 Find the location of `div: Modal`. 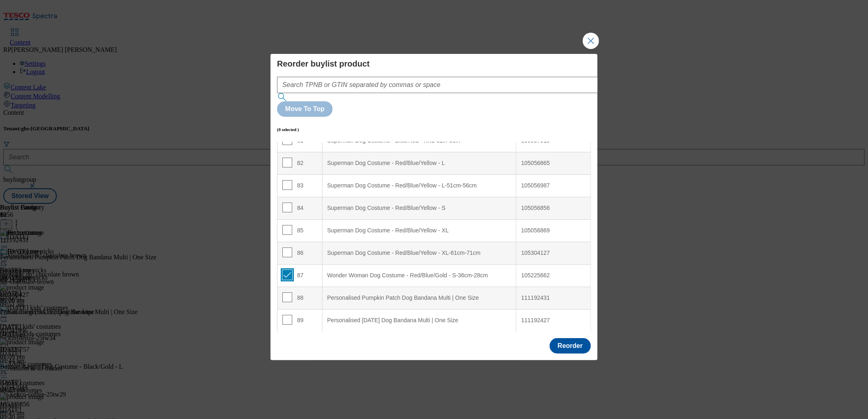

div: Modal is located at coordinates (434, 207).